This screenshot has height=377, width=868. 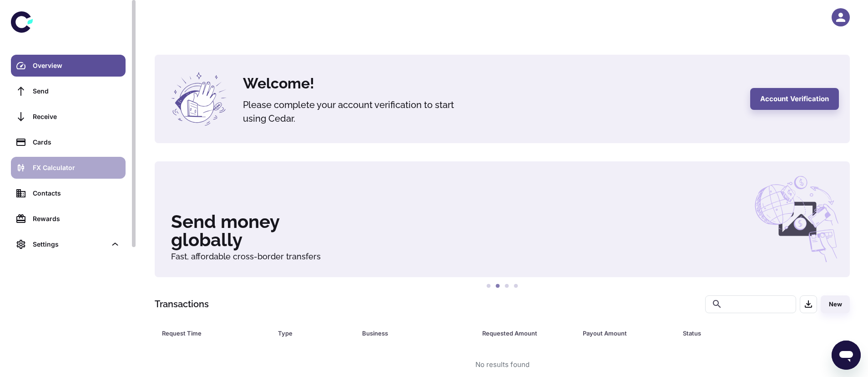 I want to click on a: FX Calculator, so click(x=68, y=168).